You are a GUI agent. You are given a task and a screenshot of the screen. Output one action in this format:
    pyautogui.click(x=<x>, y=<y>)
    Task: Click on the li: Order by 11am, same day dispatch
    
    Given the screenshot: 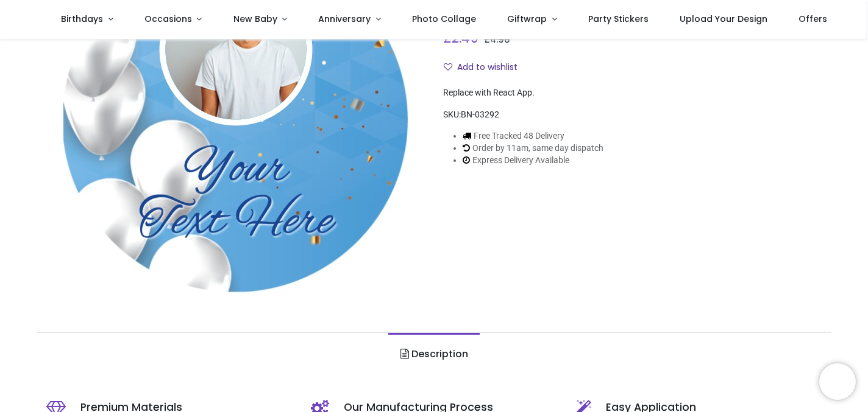 What is the action you would take?
    pyautogui.click(x=533, y=149)
    